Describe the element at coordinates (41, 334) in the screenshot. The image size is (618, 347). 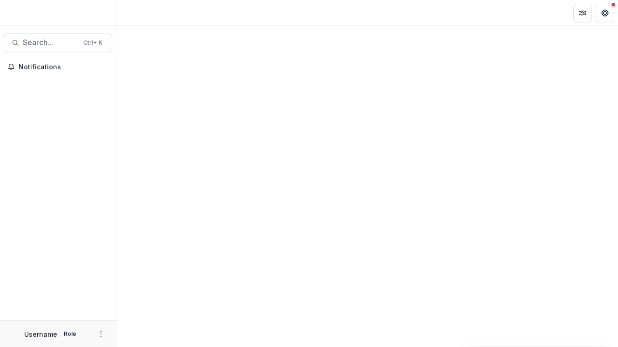
I see `p: Username` at that location.